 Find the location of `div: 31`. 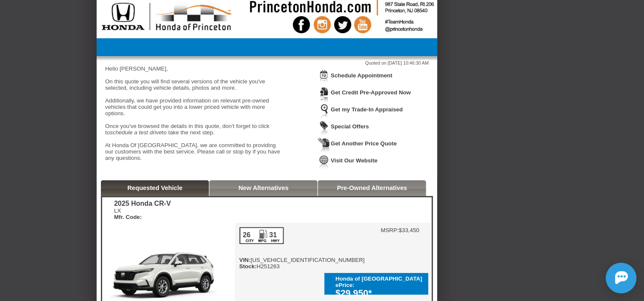

div: 31 is located at coordinates (273, 235).